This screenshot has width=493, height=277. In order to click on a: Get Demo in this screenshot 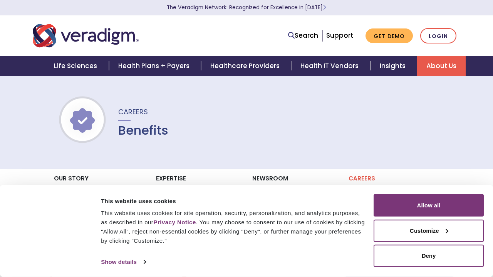, I will do `click(389, 36)`.